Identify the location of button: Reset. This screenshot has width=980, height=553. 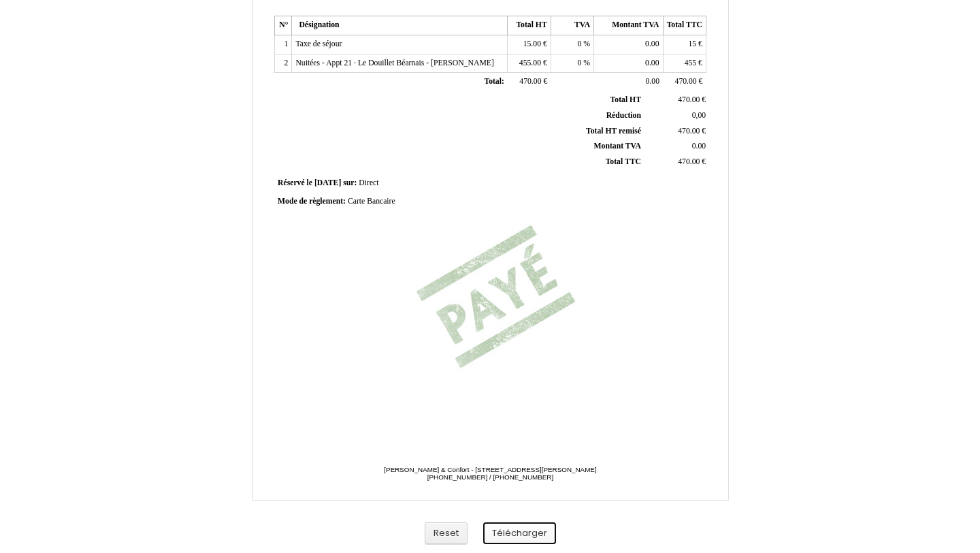
(446, 534).